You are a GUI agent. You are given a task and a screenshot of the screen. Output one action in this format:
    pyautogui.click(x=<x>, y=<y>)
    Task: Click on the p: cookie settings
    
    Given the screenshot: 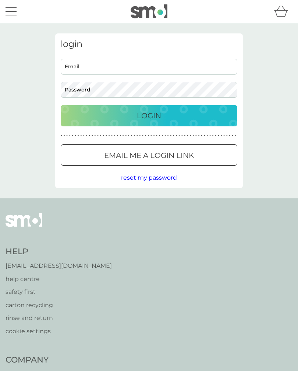 What is the action you would take?
    pyautogui.click(x=58, y=332)
    